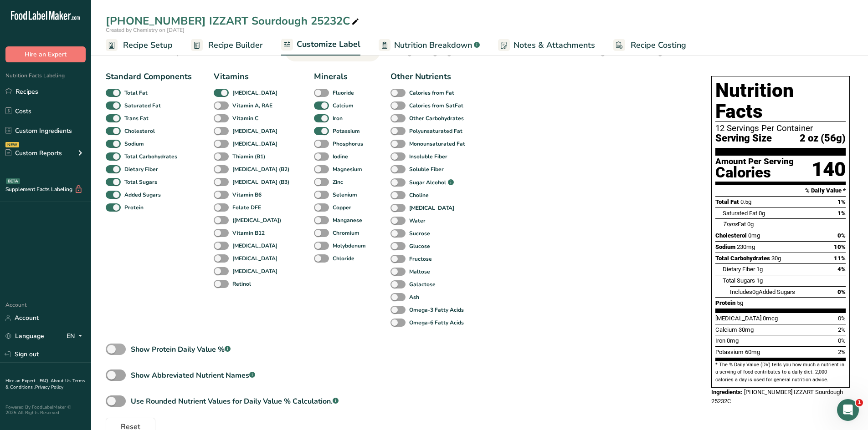 The width and height of the screenshot is (868, 430). I want to click on div: Other Nutrients, so click(429, 76).